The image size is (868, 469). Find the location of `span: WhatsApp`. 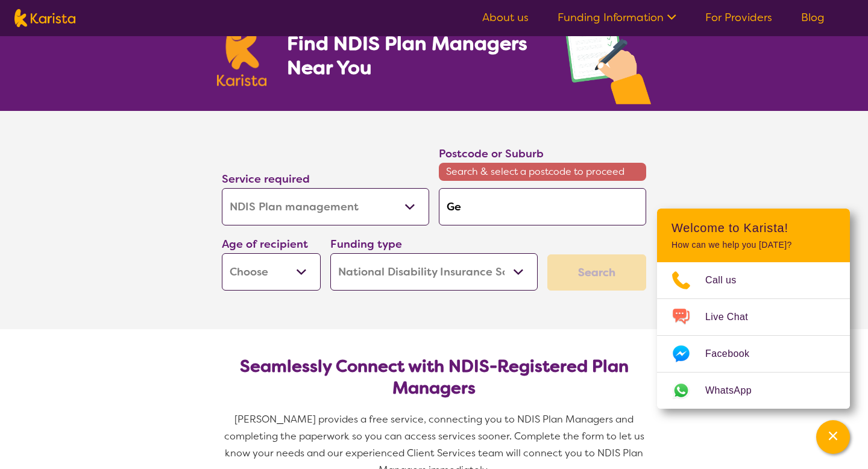

span: WhatsApp is located at coordinates (735, 391).